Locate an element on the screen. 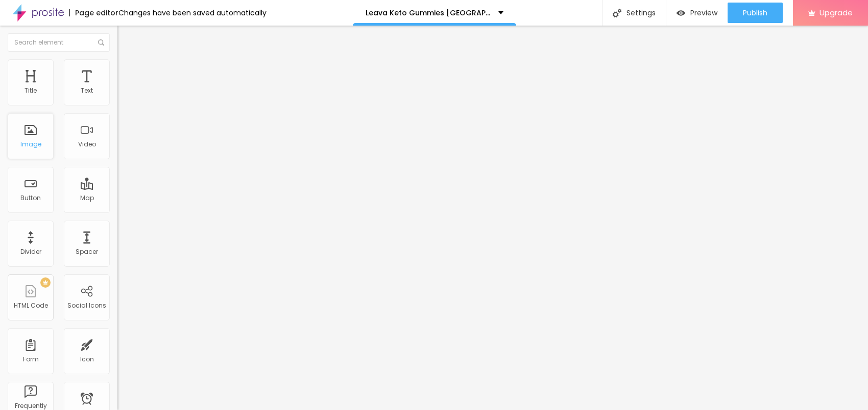  button: Publish is located at coordinates (755, 13).